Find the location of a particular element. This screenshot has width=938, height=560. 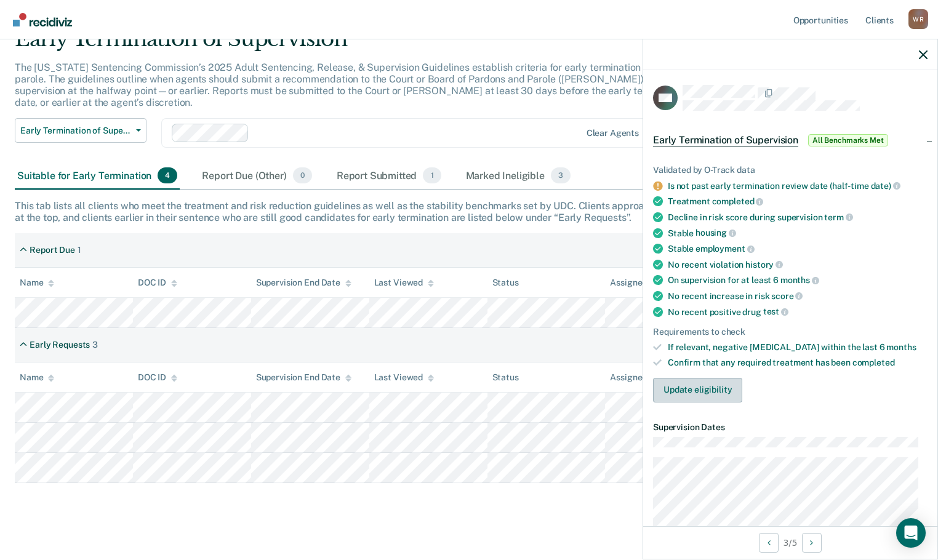

span: employment is located at coordinates (724, 248).